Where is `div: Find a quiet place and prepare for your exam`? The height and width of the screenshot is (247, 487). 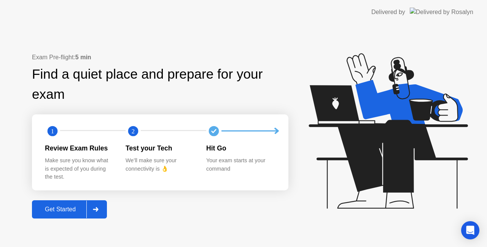
div: Find a quiet place and prepare for your exam is located at coordinates (160, 84).